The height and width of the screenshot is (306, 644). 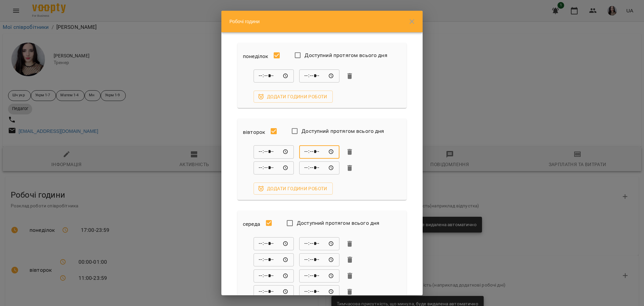 I want to click on h6: понеділок, so click(x=255, y=56).